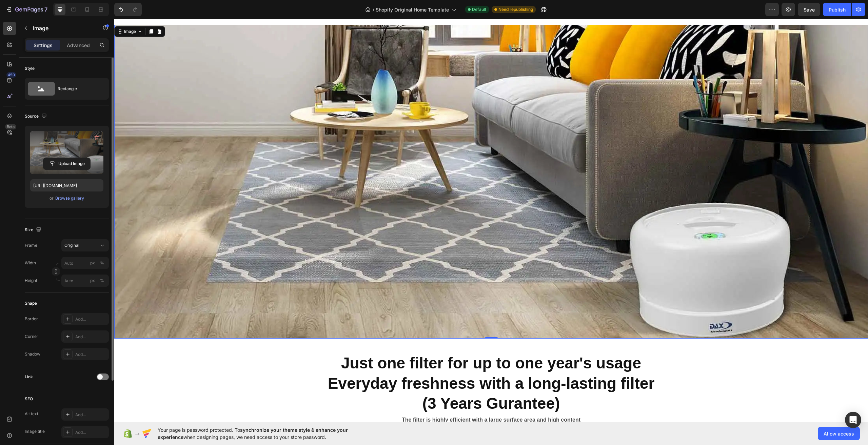 This screenshot has width=868, height=445. What do you see at coordinates (809, 9) in the screenshot?
I see `span: Save` at bounding box center [809, 9].